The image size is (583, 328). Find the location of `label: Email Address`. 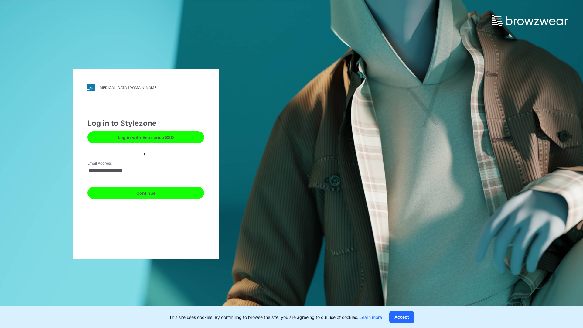

label: Email Address is located at coordinates (109, 163).